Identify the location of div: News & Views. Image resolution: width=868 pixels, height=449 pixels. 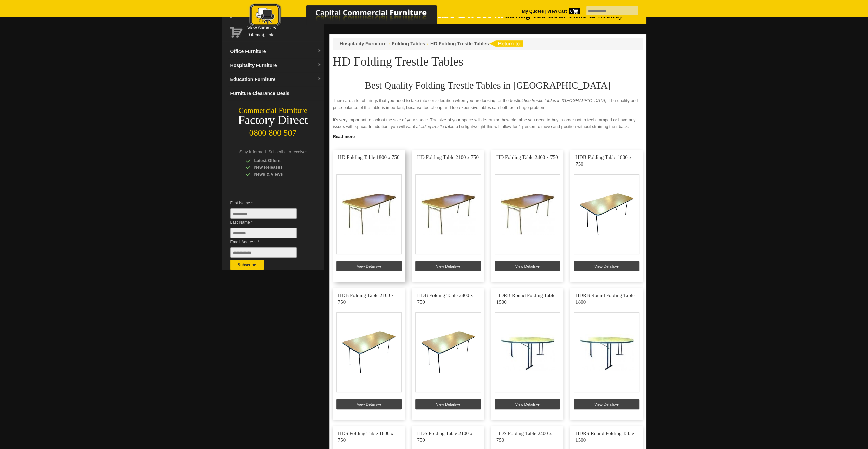
(278, 174).